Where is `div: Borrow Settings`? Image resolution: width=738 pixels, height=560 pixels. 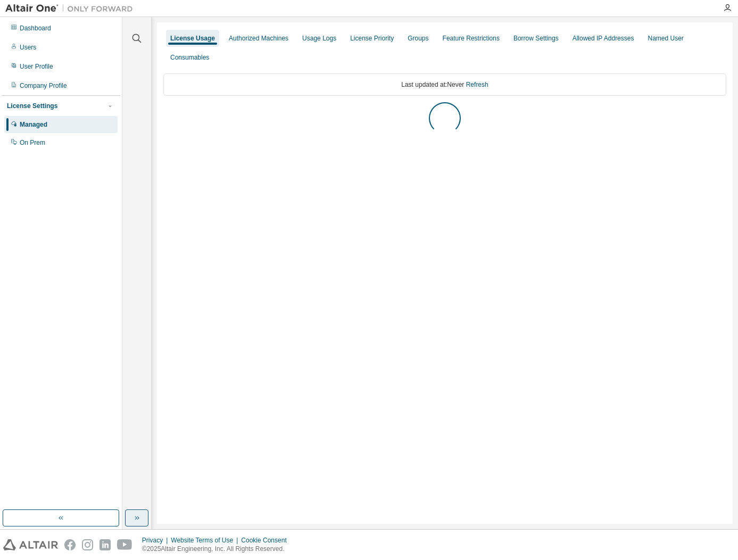 div: Borrow Settings is located at coordinates (536, 39).